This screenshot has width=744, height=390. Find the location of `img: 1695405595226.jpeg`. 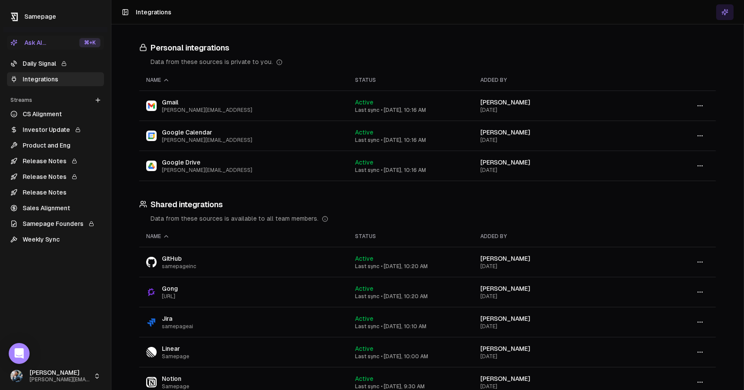

img: 1695405595226.jpeg is located at coordinates (17, 376).